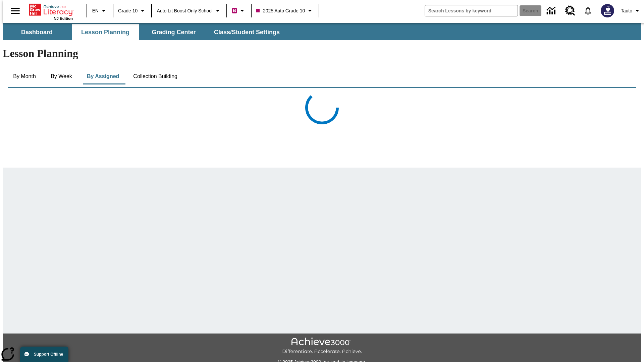 Image resolution: width=644 pixels, height=362 pixels. Describe the element at coordinates (105, 32) in the screenshot. I see `button: Lesson Planning` at that location.